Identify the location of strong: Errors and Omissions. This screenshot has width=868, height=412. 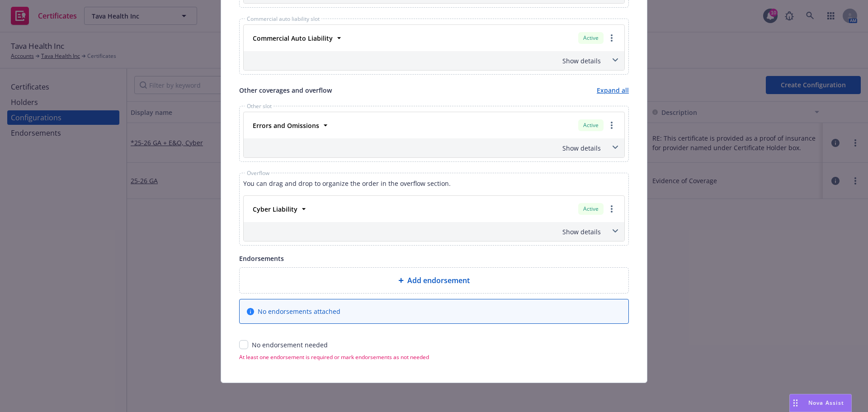
(285, 125).